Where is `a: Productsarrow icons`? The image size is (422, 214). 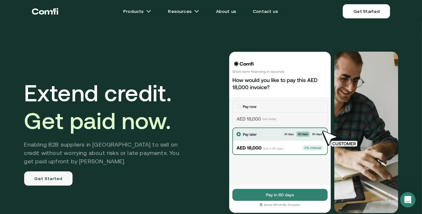
a: Productsarrow icons is located at coordinates (137, 11).